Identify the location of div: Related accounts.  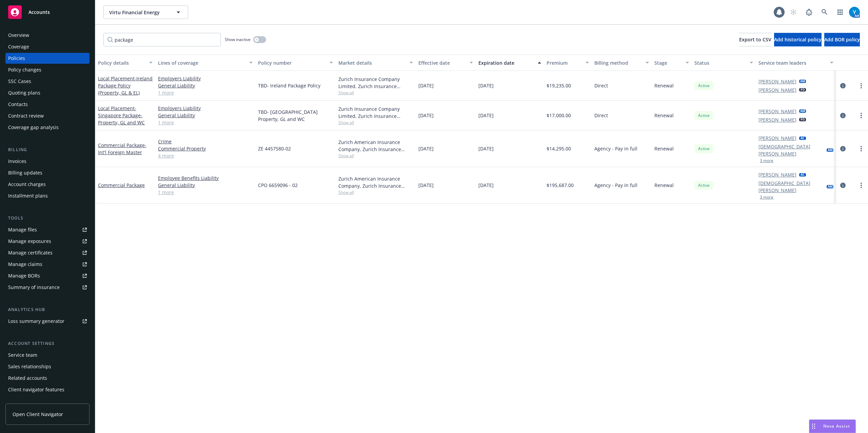
(27, 378).